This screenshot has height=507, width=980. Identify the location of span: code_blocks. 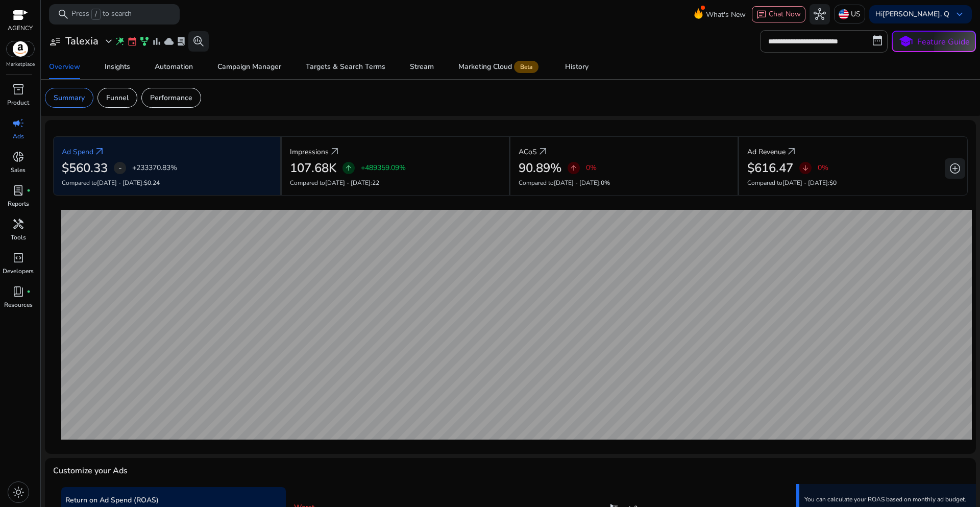
(19, 258).